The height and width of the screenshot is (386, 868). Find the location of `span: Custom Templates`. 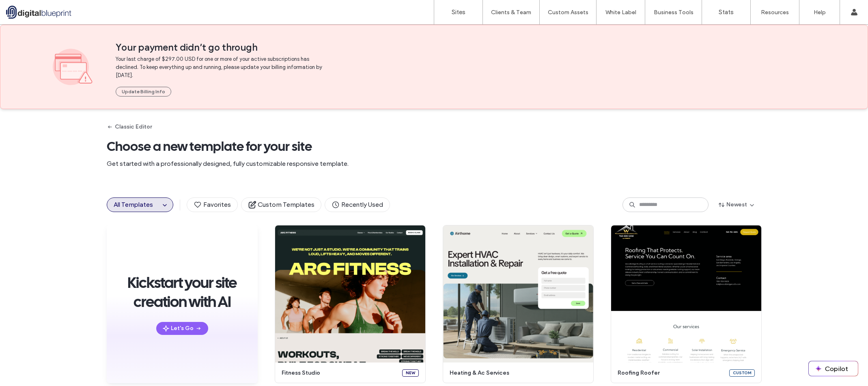

span: Custom Templates is located at coordinates (282, 205).